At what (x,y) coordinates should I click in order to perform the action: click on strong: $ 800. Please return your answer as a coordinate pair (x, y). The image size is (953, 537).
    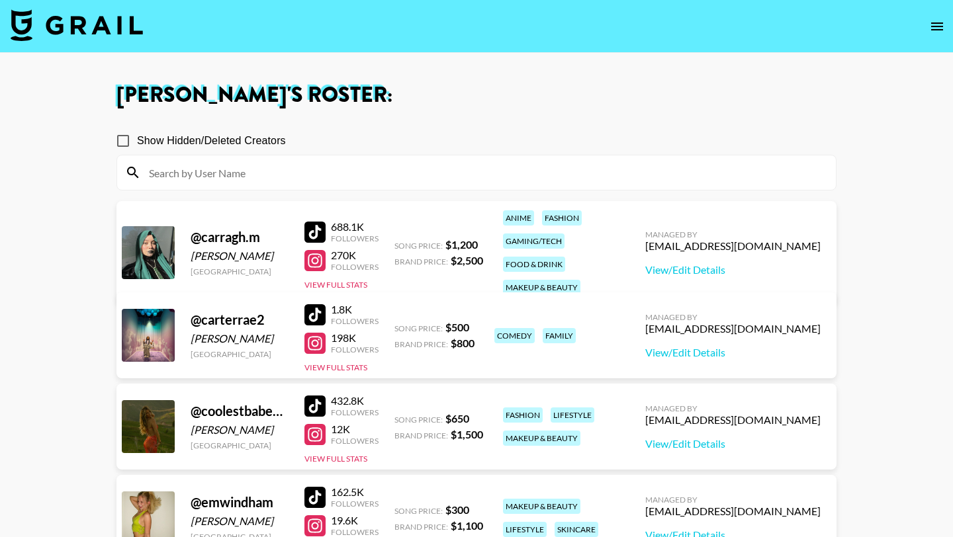
    Looking at the image, I should click on (463, 343).